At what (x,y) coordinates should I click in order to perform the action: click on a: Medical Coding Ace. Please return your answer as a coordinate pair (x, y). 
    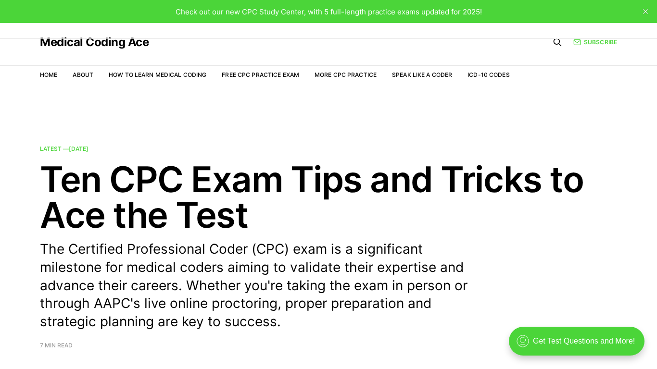
    Looking at the image, I should click on (94, 42).